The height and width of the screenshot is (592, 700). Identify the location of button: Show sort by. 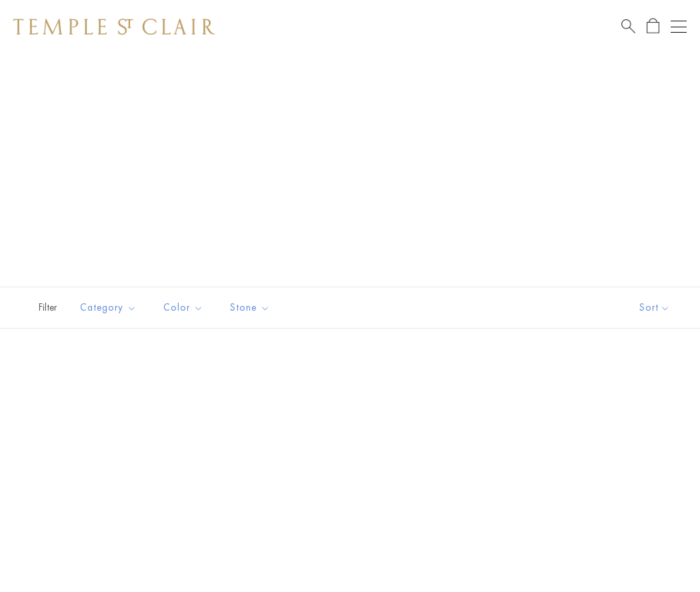
(654, 308).